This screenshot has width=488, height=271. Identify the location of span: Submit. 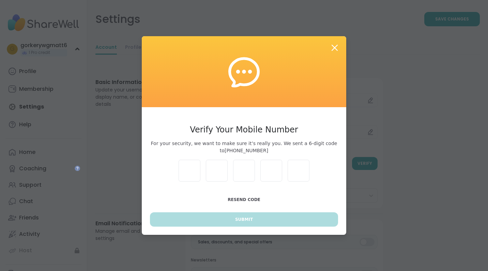
(244, 219).